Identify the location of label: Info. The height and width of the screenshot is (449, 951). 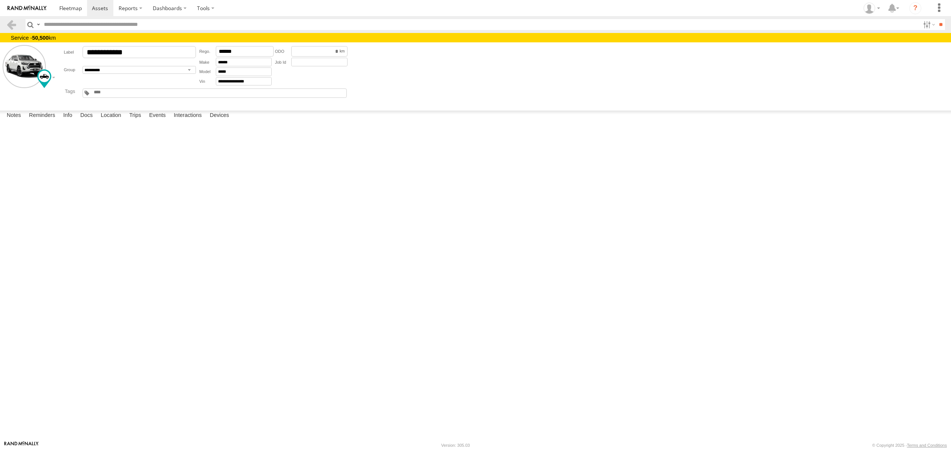
(68, 116).